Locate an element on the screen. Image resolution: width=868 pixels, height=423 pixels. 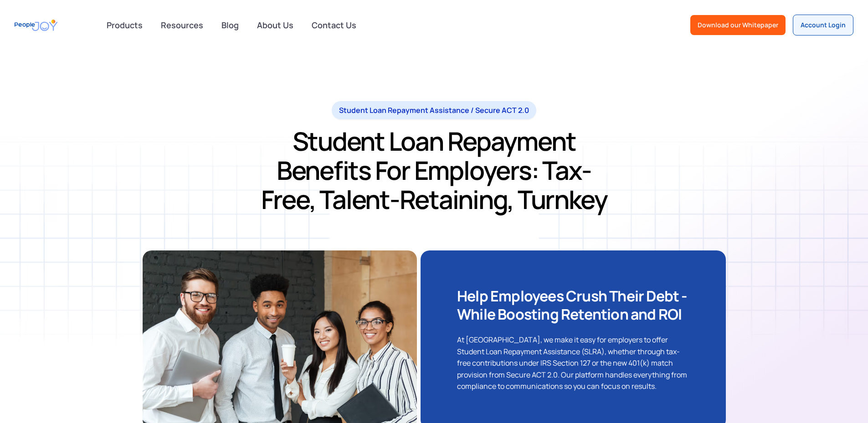
div: Account Login is located at coordinates (823, 25).